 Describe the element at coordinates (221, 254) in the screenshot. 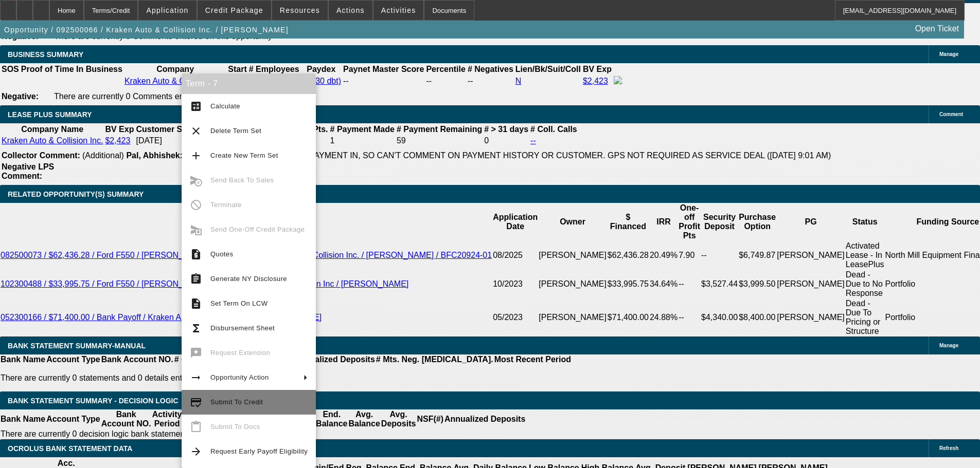

I see `span: Quotes` at that location.